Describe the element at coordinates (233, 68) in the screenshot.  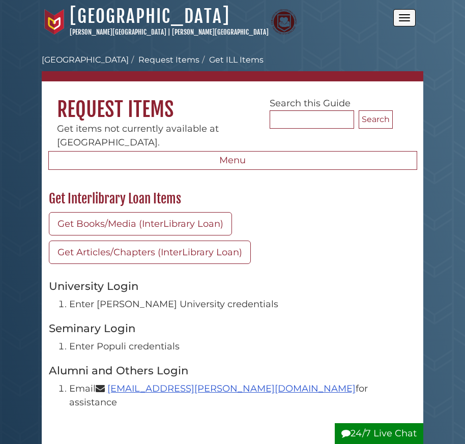
I see `nav: breadcrumb` at that location.